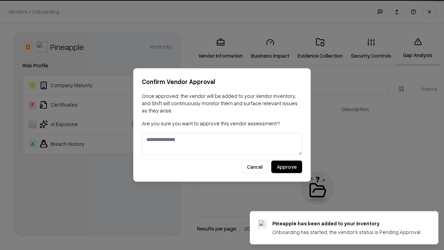 Image resolution: width=444 pixels, height=250 pixels. Describe the element at coordinates (222, 103) in the screenshot. I see `p: Once approved, the vendor will be added to your Vendor Inventory, and Shift will continuously mon...` at that location.